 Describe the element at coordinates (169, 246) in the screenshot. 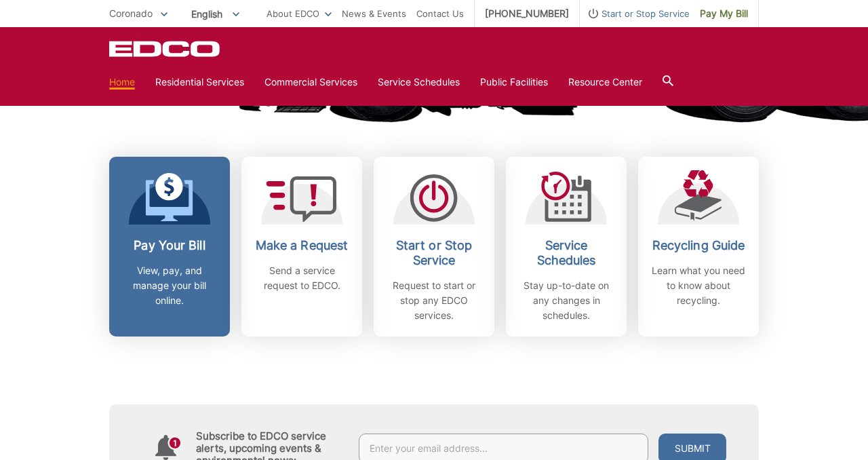

I see `a: Pay Your Bill View, pay, and manage your bill online.` at that location.